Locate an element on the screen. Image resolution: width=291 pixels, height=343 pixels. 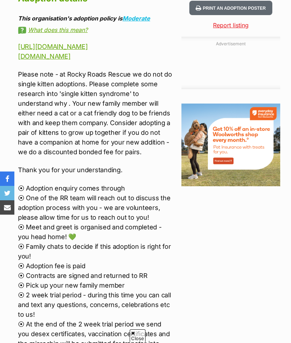
p: Please note - at Rocky Roads Rescue we do not do single kitten adoptions. Please complete some re... is located at coordinates (95, 113).